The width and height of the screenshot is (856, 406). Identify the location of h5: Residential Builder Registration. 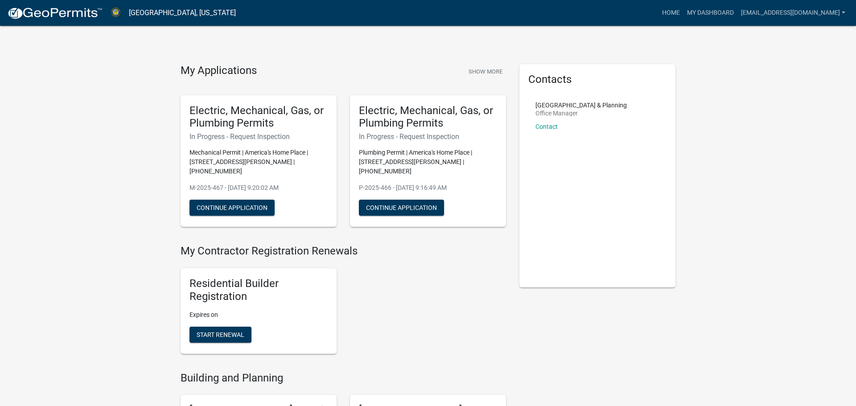
(259, 290).